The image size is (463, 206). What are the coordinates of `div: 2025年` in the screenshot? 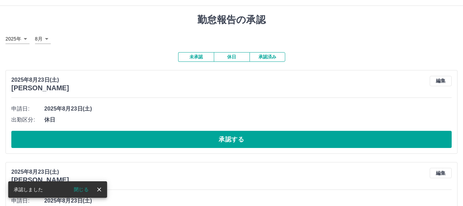 It's located at (18, 39).